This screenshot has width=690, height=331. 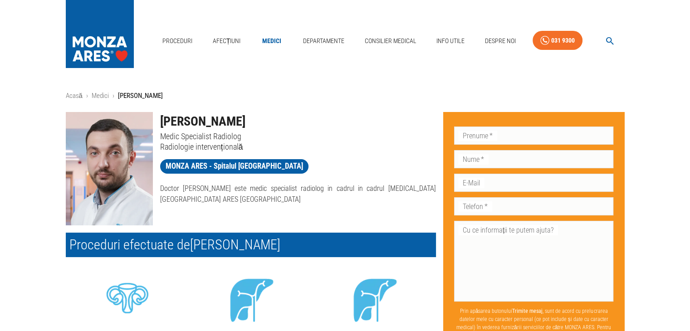 What do you see at coordinates (501, 41) in the screenshot?
I see `a: Despre Noi` at bounding box center [501, 41].